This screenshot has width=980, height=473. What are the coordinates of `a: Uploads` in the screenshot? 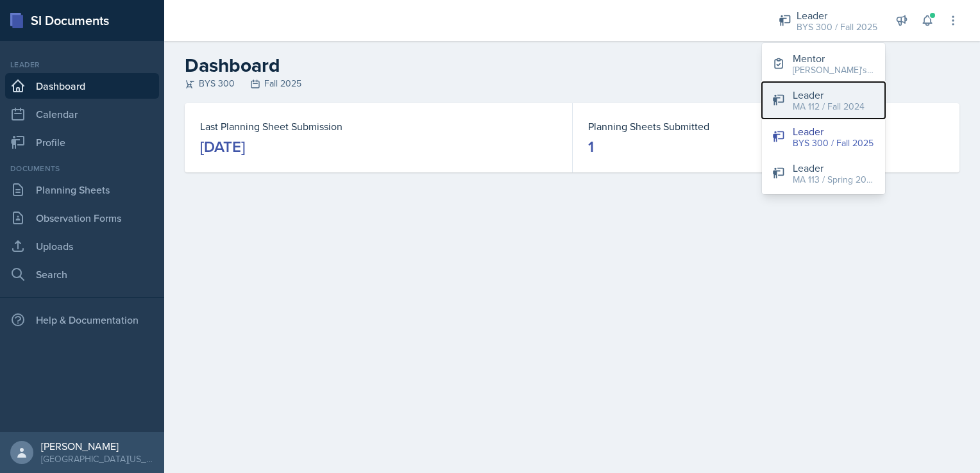 It's located at (82, 247).